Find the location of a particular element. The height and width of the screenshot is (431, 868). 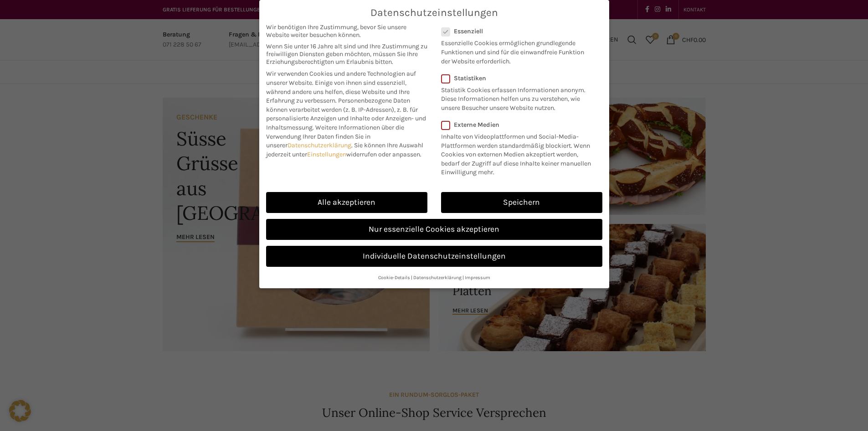

p: Statistik Cookies erfassen Informationen anonym. Diese Informationen helfen uns zu verstehen, wie... is located at coordinates (516, 97).